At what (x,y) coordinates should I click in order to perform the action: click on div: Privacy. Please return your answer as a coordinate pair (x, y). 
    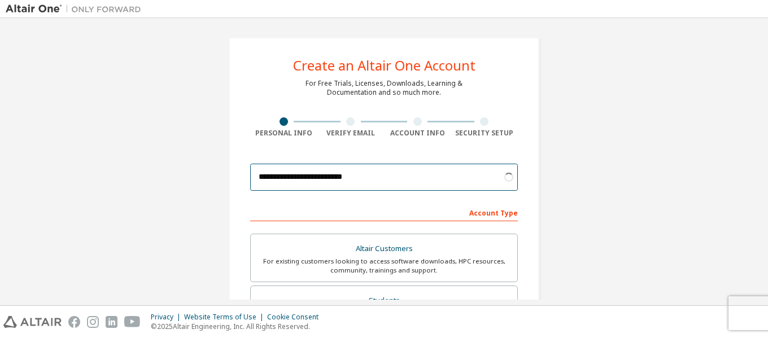
    Looking at the image, I should click on (167, 318).